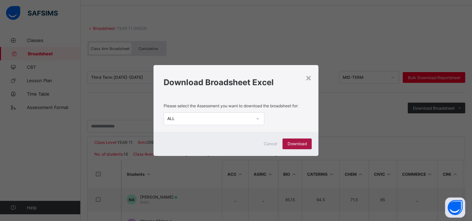 Image resolution: width=472 pixels, height=221 pixels. I want to click on div: ALL, so click(209, 118).